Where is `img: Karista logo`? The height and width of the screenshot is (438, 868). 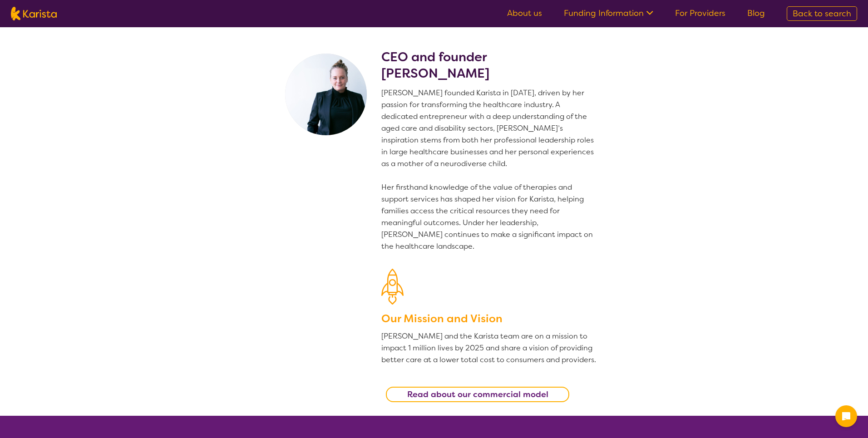
img: Karista logo is located at coordinates (34, 13).